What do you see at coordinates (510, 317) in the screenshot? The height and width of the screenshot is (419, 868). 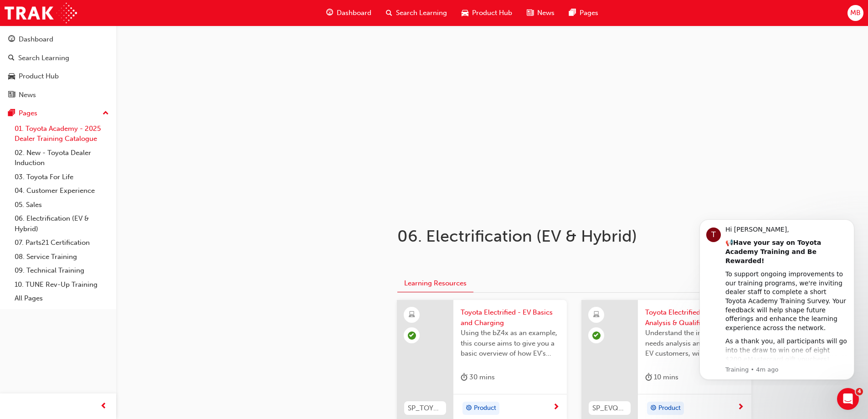 I see `span: Toyota Electrified - EV Basics and Charging` at bounding box center [510, 317].